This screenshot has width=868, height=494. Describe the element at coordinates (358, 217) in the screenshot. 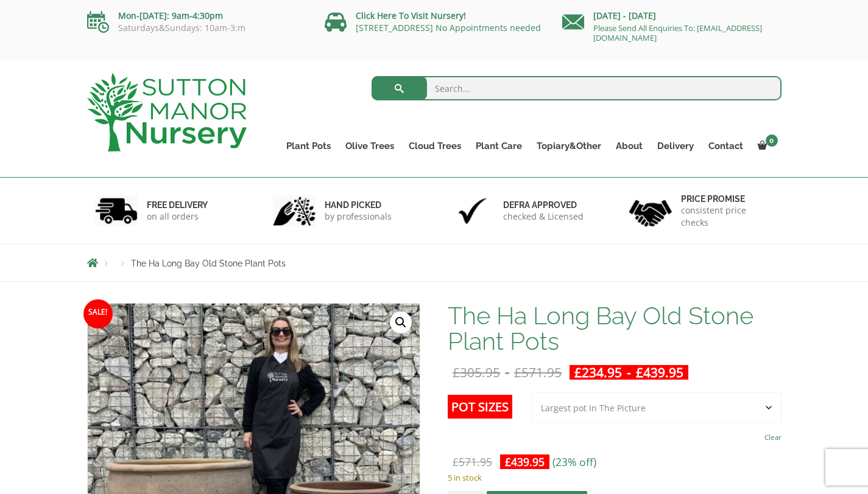

I see `p: by professionals` at that location.